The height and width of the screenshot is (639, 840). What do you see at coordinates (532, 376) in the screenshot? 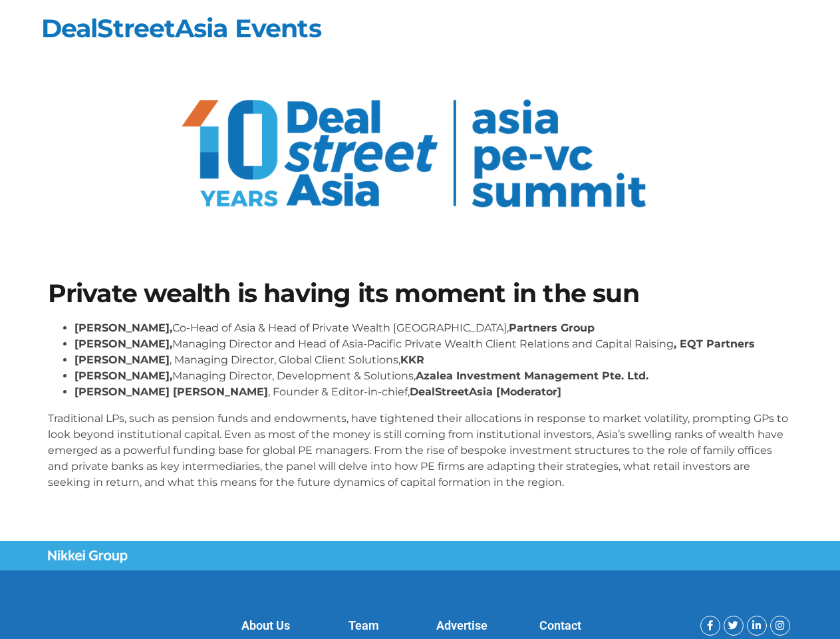
I see `strong: Azalea Investment Management Pte. Ltd.` at bounding box center [532, 376].